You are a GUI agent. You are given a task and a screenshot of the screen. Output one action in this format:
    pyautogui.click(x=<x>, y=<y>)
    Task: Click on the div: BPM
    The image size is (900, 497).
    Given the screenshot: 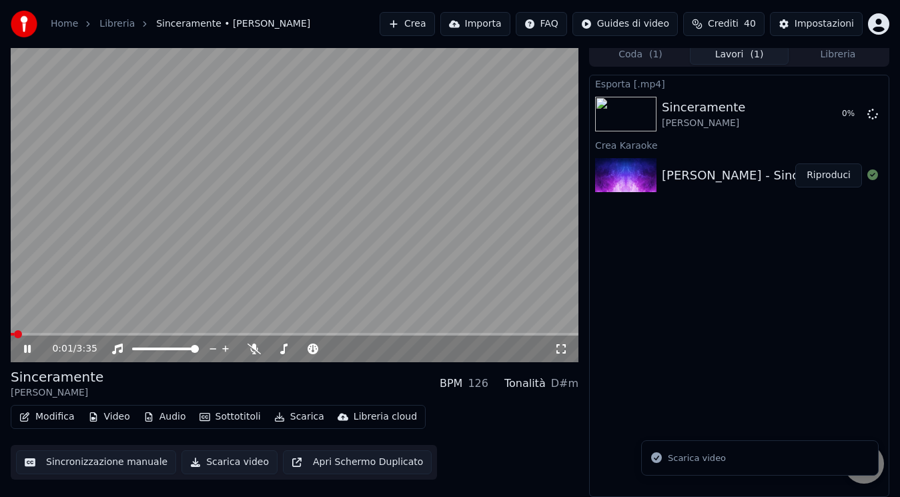 What is the action you would take?
    pyautogui.click(x=451, y=384)
    